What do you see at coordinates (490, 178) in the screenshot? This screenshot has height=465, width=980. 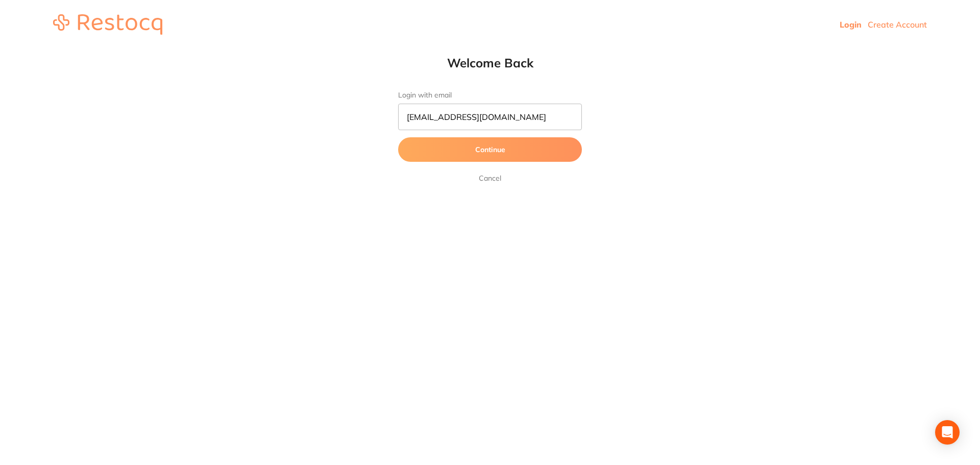 I see `a: Cancel` at bounding box center [490, 178].